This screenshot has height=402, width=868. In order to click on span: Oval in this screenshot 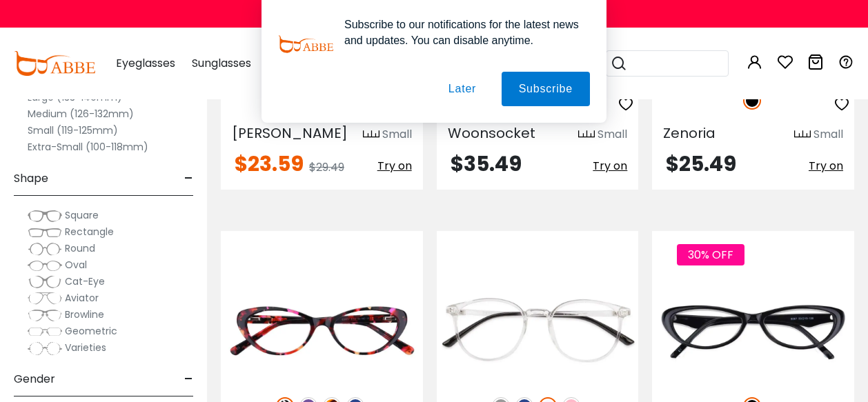, I will do `click(76, 265)`.